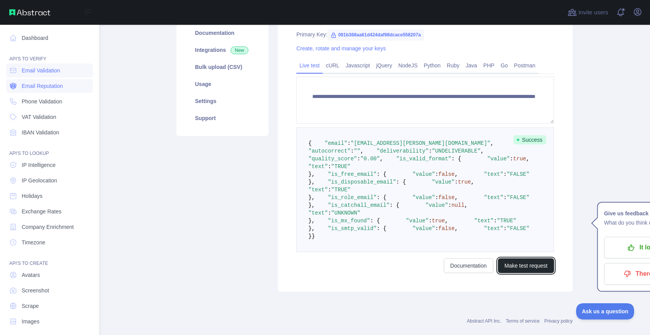  What do you see at coordinates (41, 70) in the screenshot?
I see `span: Email Validation` at bounding box center [41, 70].